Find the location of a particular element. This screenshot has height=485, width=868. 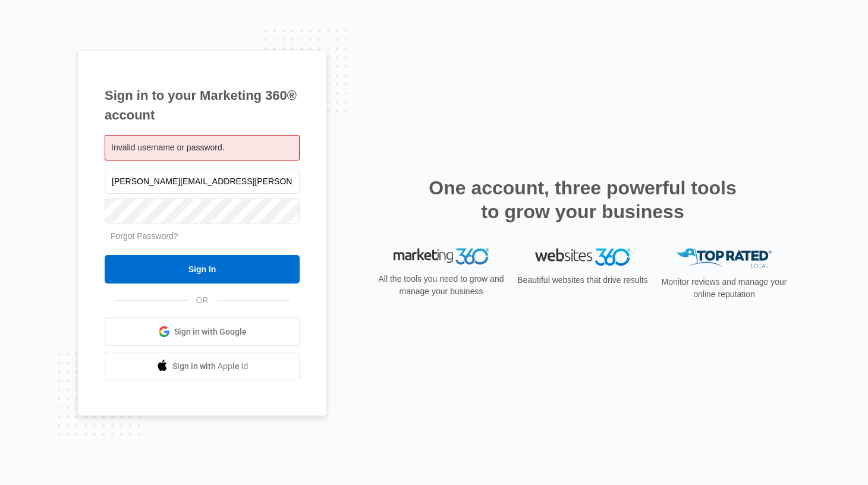

h1: Sign in to your Marketing 360® account is located at coordinates (202, 105).